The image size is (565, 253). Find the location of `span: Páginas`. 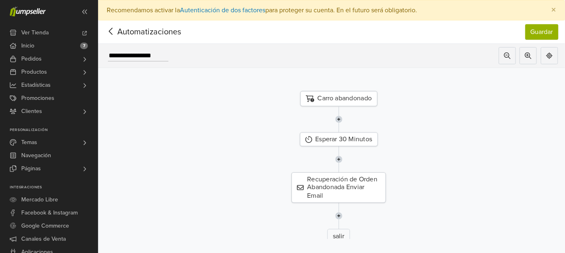

span: Páginas is located at coordinates (31, 168).